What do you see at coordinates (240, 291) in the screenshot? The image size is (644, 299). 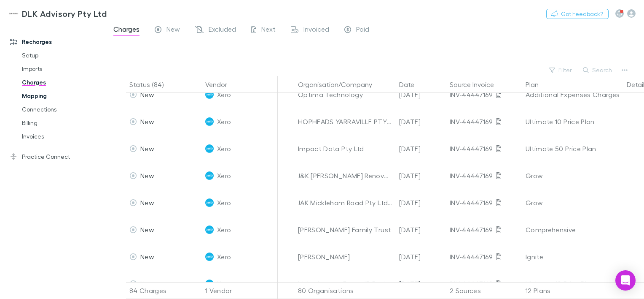 I see `div: 1 Vendor` at bounding box center [240, 291].